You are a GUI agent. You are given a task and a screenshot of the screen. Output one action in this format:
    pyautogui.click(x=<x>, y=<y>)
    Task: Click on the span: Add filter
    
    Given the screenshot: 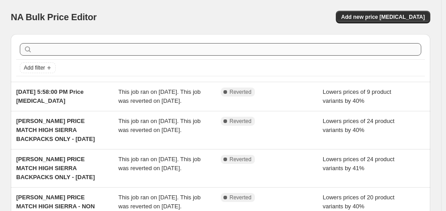 What is the action you would take?
    pyautogui.click(x=34, y=68)
    